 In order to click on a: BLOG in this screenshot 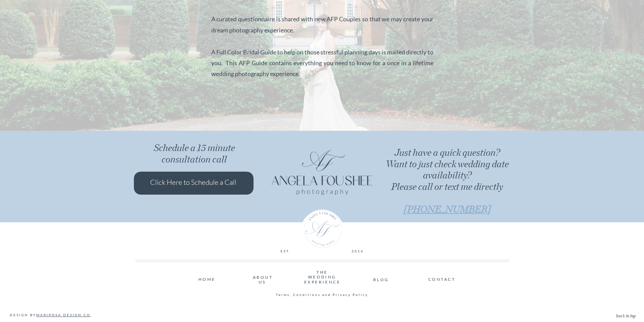, I will do `click(381, 279)`.